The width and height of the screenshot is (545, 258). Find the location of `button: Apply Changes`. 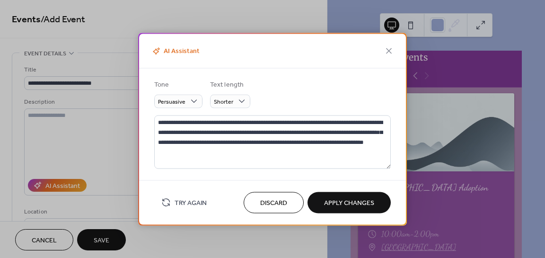

button: Apply Changes is located at coordinates (349, 202).